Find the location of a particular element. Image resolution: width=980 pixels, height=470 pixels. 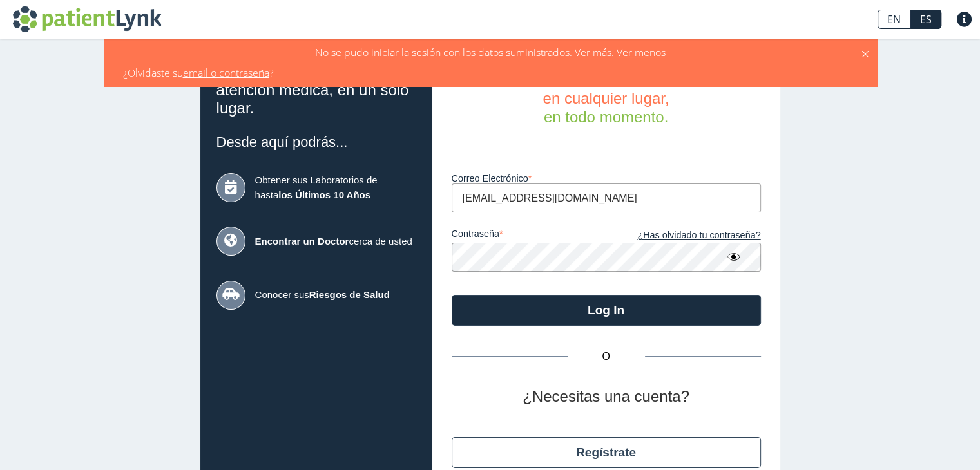

span: Conocer sus is located at coordinates (335, 295).